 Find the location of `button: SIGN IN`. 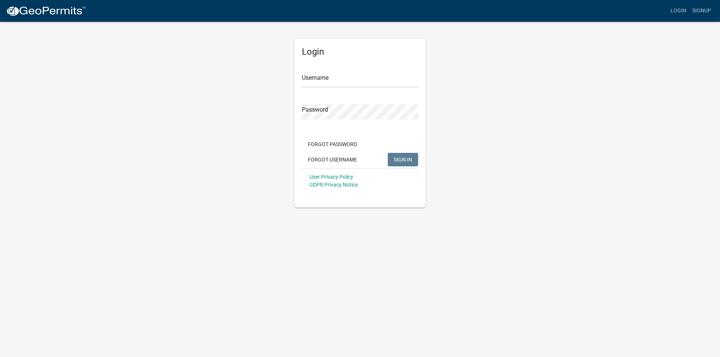

button: SIGN IN is located at coordinates (403, 160).